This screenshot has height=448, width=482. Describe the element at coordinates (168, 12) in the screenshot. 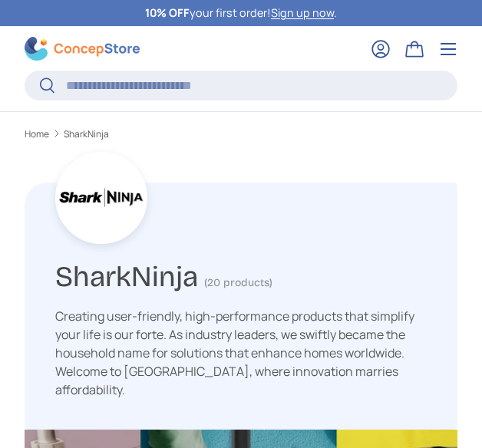

I see `strong: 10% OFF` at that location.